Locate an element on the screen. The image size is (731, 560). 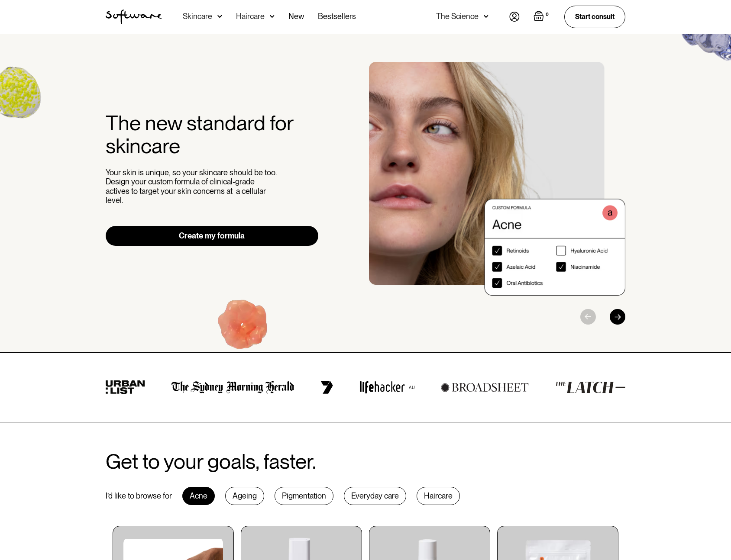
img: the latch logo is located at coordinates (590, 387).